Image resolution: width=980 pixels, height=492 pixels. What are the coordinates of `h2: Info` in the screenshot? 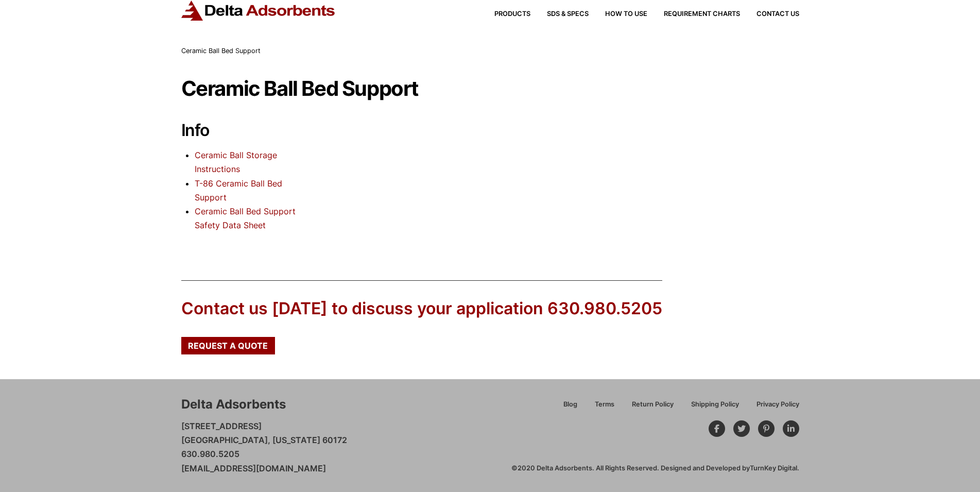 It's located at (246, 130).